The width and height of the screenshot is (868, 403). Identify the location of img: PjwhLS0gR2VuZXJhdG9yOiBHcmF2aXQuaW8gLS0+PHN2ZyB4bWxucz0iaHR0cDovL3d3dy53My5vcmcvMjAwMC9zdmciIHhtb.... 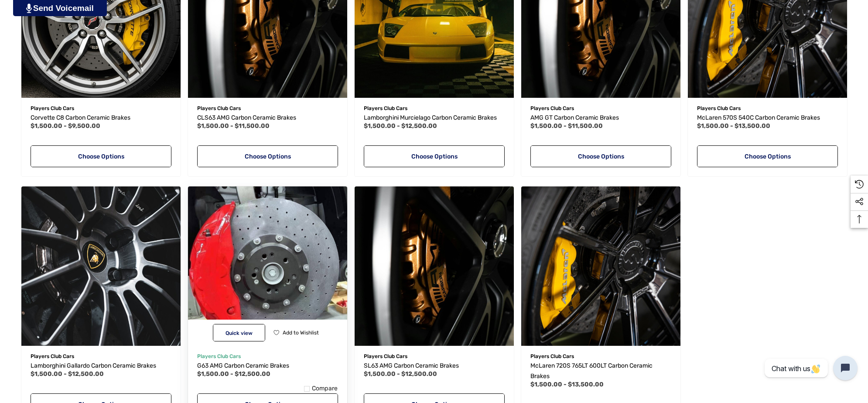
(29, 8).